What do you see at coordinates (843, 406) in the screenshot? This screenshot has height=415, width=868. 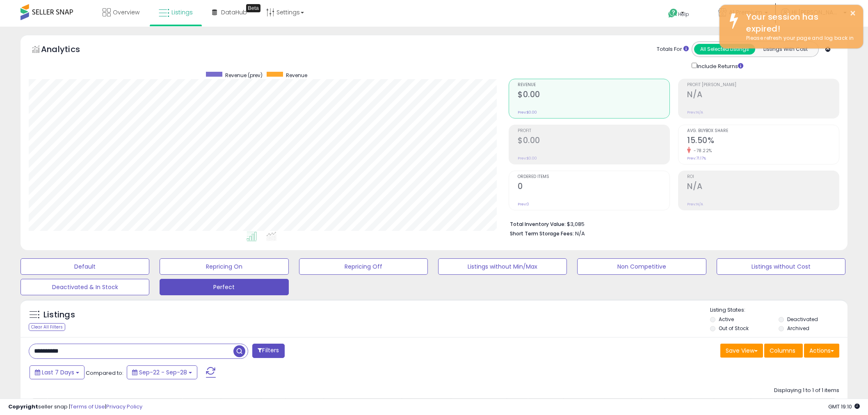 I see `span: 2025-10-7 19:10 GMT` at bounding box center [843, 406].